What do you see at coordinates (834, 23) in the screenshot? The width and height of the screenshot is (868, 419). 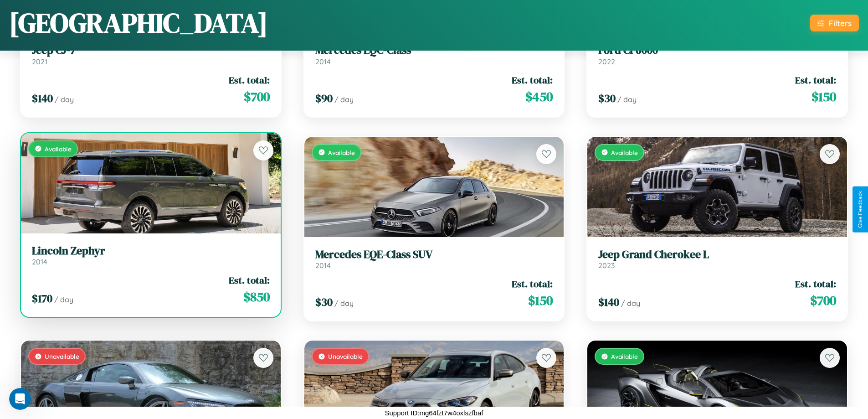 I see `button: Filters` at bounding box center [834, 23].